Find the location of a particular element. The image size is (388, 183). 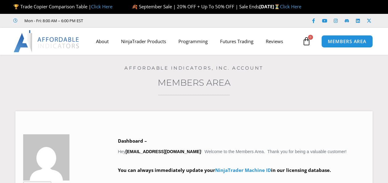

img: LogoAI | Affordable Indicators – NinjaTrader is located at coordinates (47, 41).